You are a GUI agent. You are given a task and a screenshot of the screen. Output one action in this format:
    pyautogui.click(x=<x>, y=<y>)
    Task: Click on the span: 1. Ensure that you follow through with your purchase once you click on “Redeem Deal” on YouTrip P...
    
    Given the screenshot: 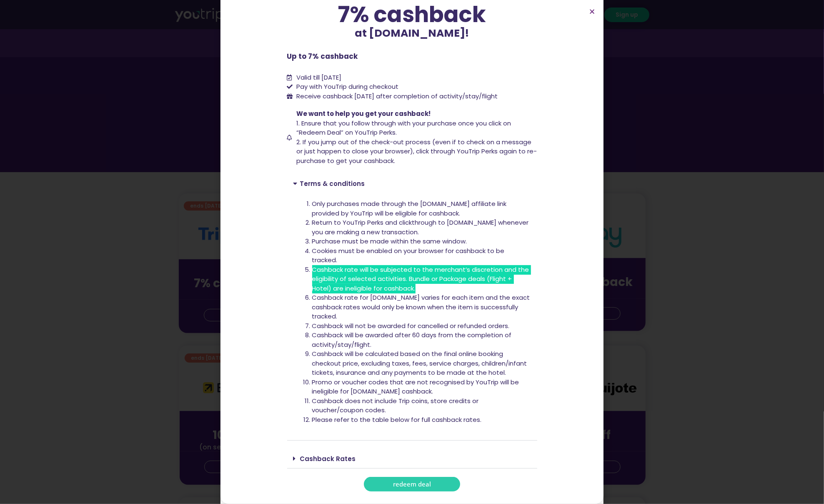 What is the action you would take?
    pyautogui.click(x=403, y=128)
    